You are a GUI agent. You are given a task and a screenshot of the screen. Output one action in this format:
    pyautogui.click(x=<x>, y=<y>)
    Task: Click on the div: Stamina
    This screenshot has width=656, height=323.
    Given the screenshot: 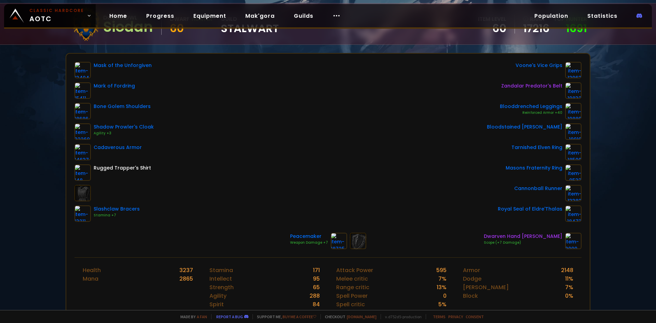 What is the action you would take?
    pyautogui.click(x=221, y=270)
    